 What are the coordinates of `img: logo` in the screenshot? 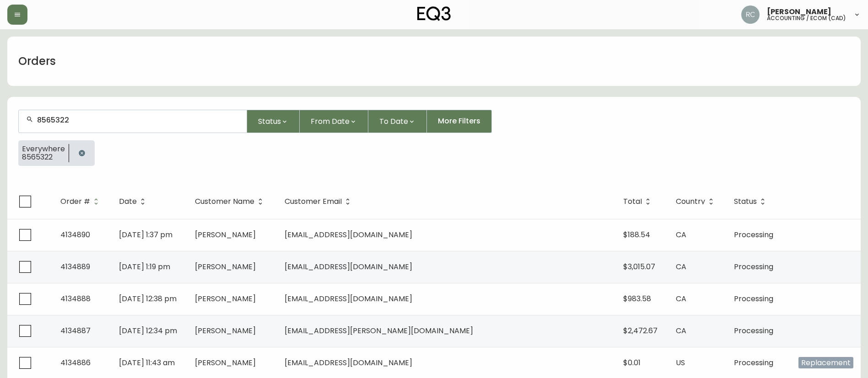 It's located at (434, 14).